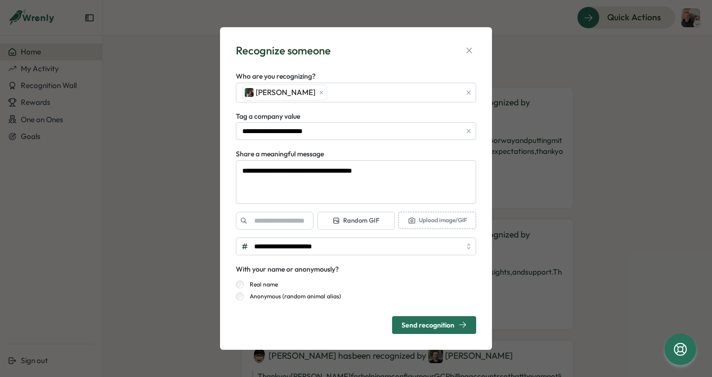 Image resolution: width=712 pixels, height=377 pixels. I want to click on label: Anonymous (random animal alias), so click(292, 296).